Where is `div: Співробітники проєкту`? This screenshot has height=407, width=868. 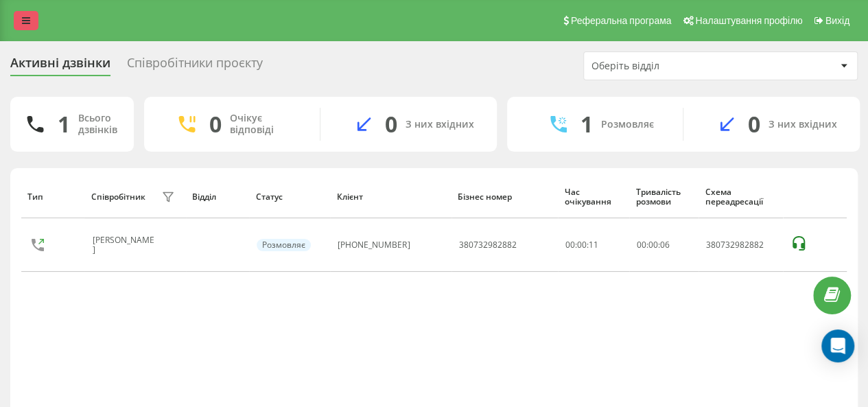 div: Співробітники проєкту is located at coordinates (195, 66).